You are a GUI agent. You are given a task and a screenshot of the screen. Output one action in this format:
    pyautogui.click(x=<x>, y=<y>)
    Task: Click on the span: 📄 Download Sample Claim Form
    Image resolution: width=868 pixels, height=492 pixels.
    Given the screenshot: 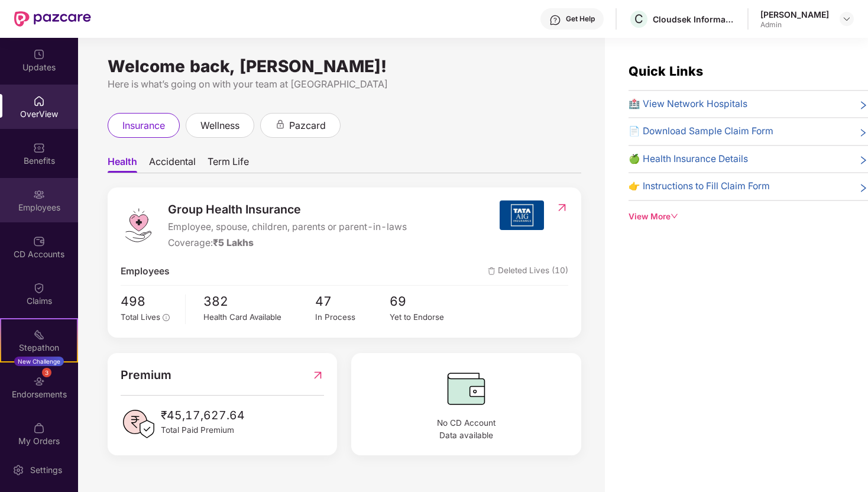 What is the action you would take?
    pyautogui.click(x=700, y=131)
    